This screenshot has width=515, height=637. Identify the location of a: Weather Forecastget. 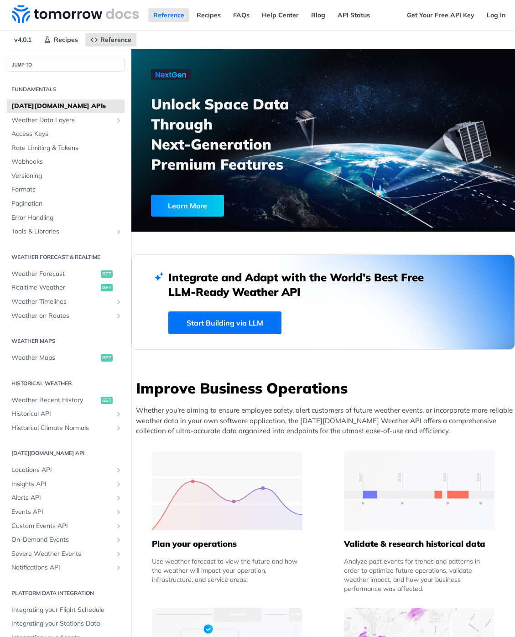
(66, 274).